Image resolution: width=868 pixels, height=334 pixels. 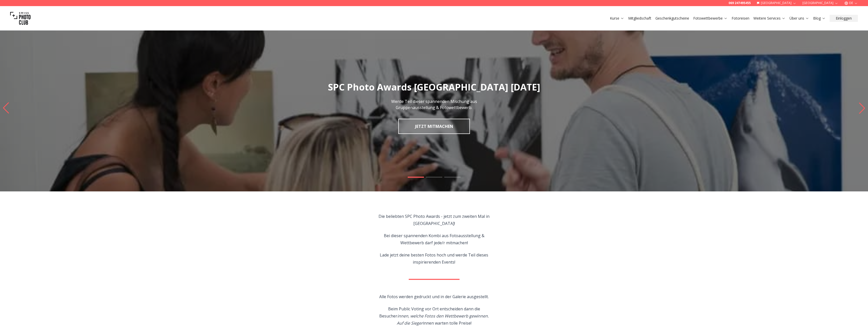 I want to click on button: Über uns, so click(x=799, y=18).